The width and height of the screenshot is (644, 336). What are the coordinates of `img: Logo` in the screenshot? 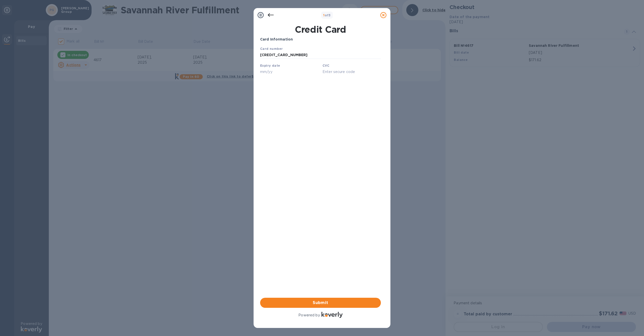 It's located at (332, 315).